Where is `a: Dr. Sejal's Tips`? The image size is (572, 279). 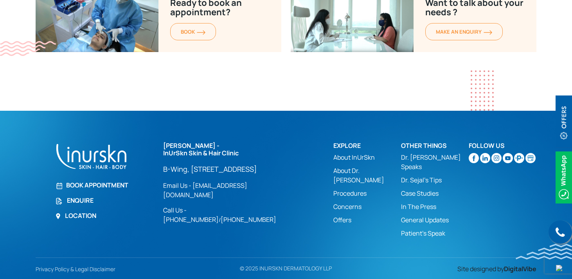
a: Dr. Sejal's Tips is located at coordinates (435, 180).